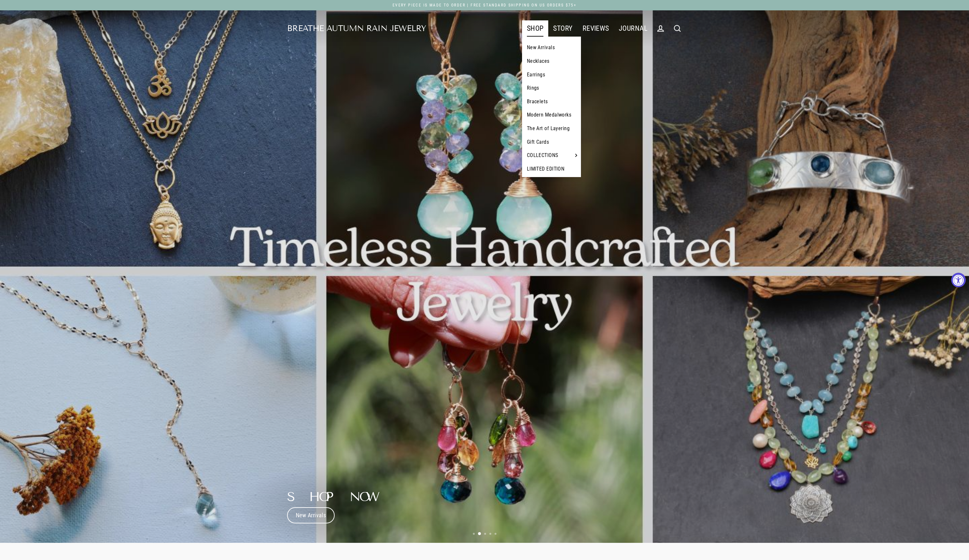 This screenshot has height=560, width=969. I want to click on li: Page dot 4, so click(490, 534).